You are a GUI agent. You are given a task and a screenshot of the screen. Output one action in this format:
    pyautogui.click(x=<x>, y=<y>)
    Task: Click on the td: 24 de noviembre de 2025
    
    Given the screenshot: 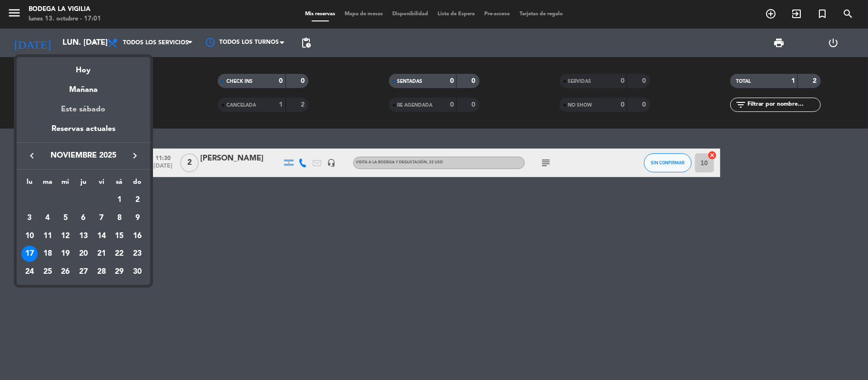 What is the action you would take?
    pyautogui.click(x=29, y=272)
    